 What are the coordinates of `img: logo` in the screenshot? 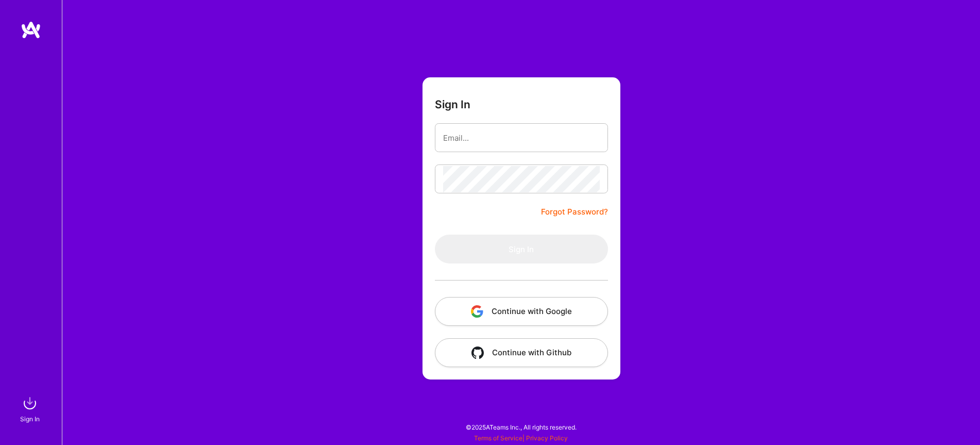 It's located at (31, 30).